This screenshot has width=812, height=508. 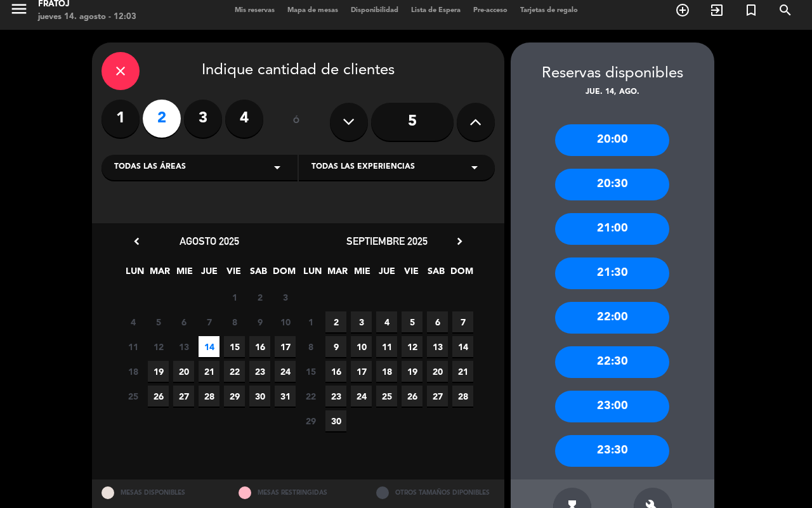 What do you see at coordinates (683, 10) in the screenshot?
I see `i: add_circle_outline` at bounding box center [683, 10].